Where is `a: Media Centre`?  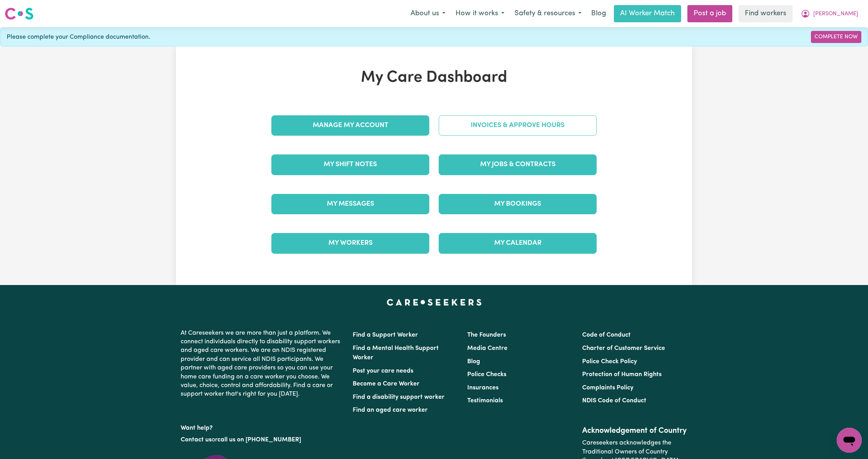
a: Media Centre is located at coordinates (487, 349).